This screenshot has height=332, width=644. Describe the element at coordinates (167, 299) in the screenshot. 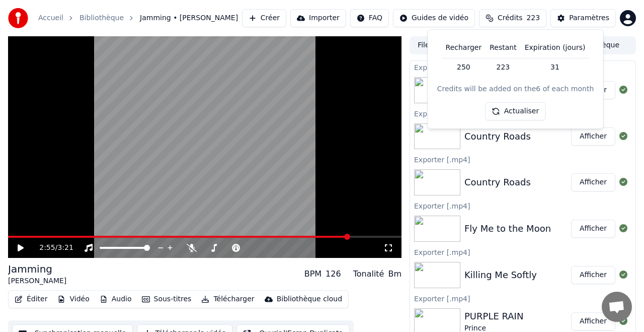

I see `button: Sous-titres` at that location.